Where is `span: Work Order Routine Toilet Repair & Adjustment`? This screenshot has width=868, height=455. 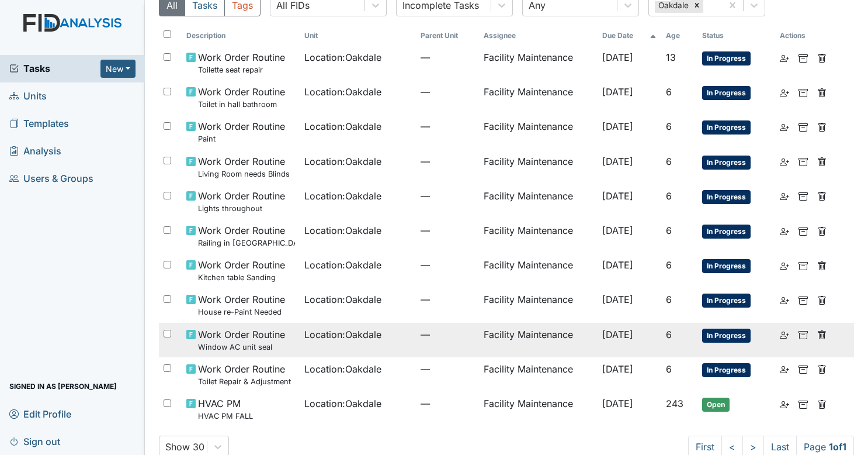 span: Work Order Routine Toilet Repair & Adjustment is located at coordinates (244, 375).